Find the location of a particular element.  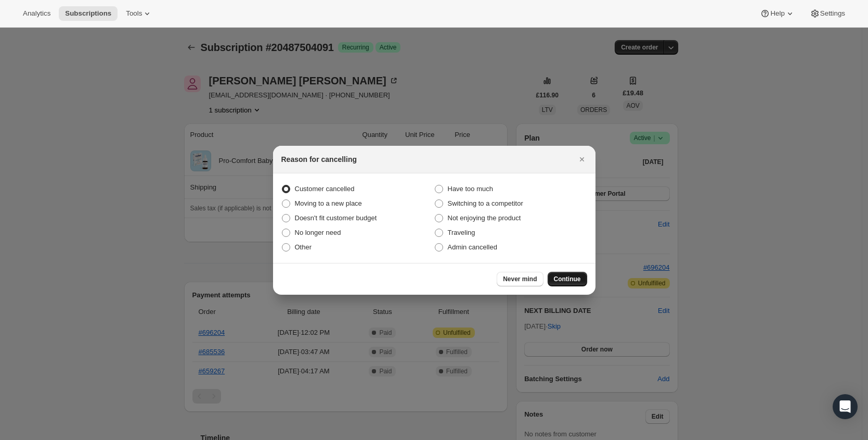

span: Not enjoying the product is located at coordinates (484, 217).